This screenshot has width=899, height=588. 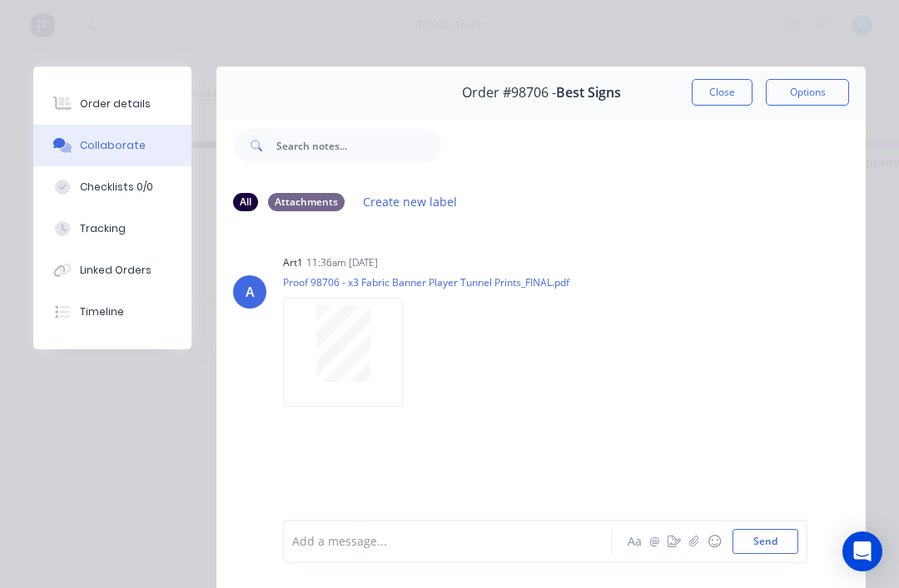 I want to click on button: Aa, so click(x=634, y=541).